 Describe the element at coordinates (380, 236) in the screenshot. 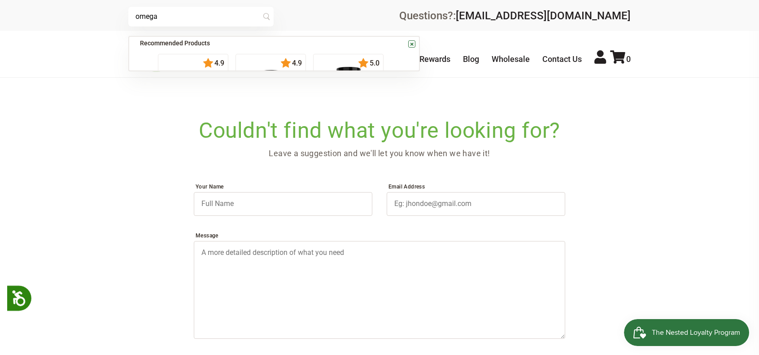

I see `label: Message` at that location.